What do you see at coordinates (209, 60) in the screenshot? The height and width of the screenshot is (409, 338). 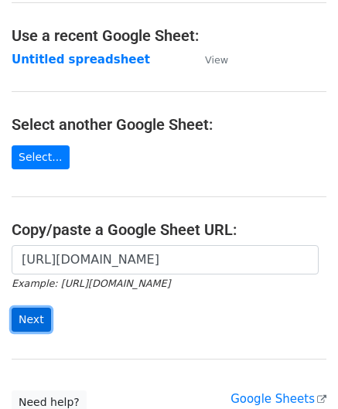 I see `a: View` at bounding box center [209, 60].